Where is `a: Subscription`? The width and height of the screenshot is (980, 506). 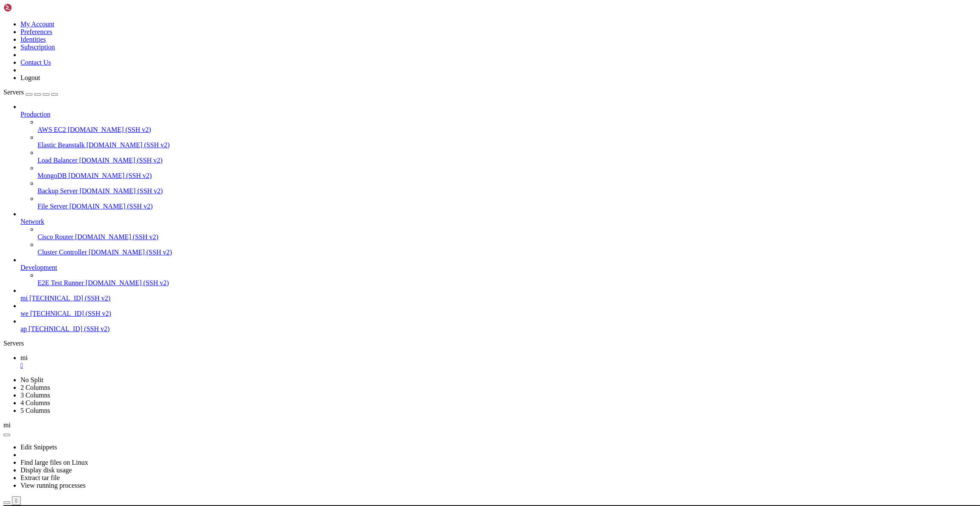 a: Subscription is located at coordinates (38, 47).